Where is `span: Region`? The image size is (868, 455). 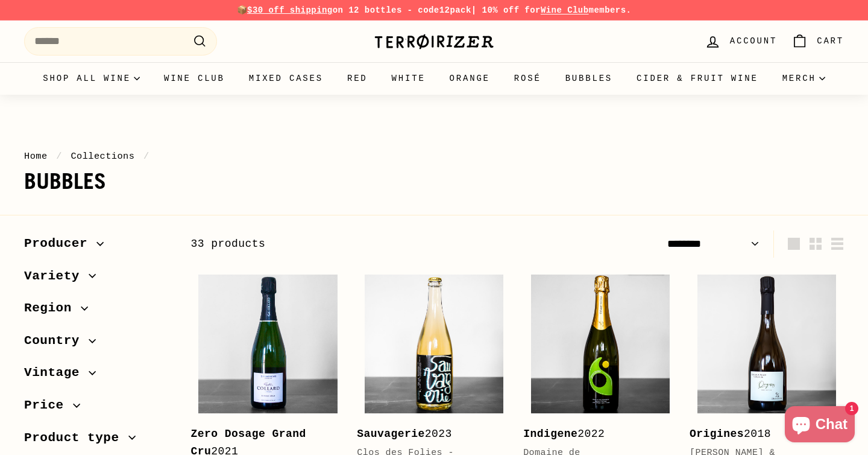 span: Region is located at coordinates (53, 309).